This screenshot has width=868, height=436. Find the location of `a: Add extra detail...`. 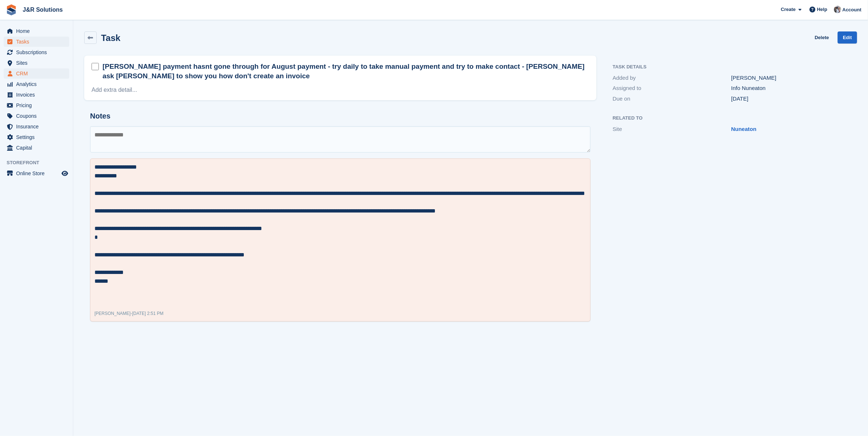

a: Add extra detail... is located at coordinates (114, 90).